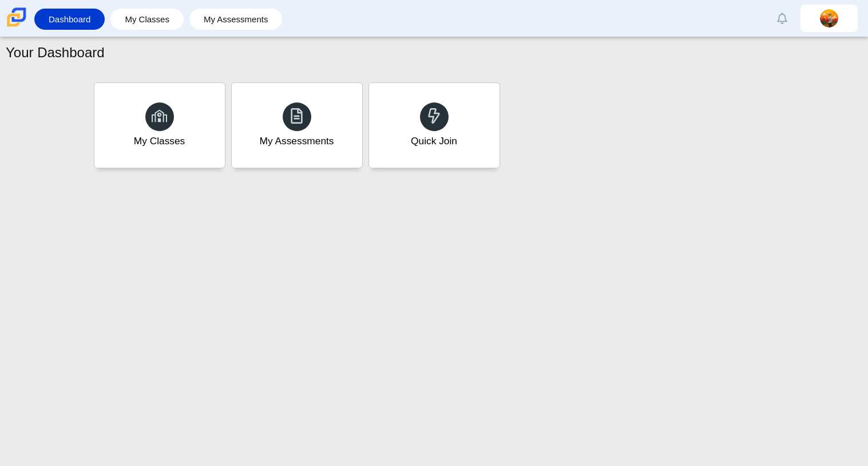 The width and height of the screenshot is (868, 466). I want to click on div: My Assessments, so click(297, 141).